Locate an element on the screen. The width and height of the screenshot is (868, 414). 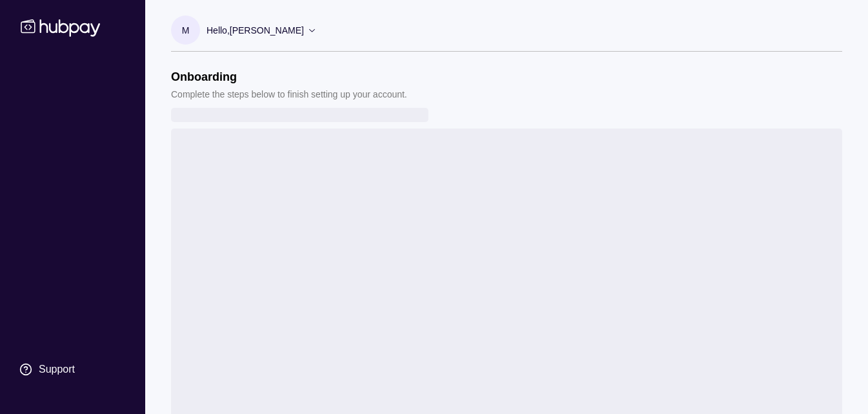
a: Support is located at coordinates (72, 370).